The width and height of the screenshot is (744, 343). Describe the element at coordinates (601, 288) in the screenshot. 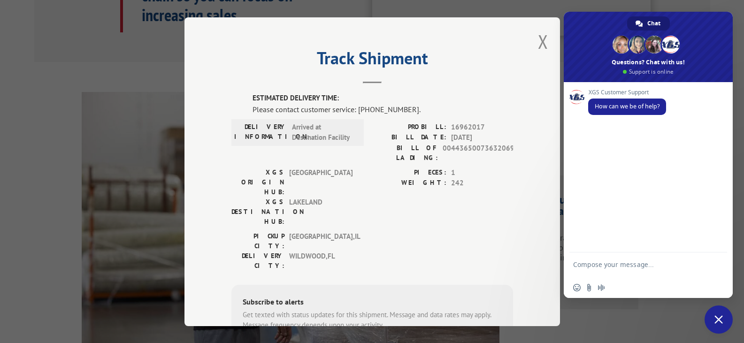

I see `span: Audio message` at that location.